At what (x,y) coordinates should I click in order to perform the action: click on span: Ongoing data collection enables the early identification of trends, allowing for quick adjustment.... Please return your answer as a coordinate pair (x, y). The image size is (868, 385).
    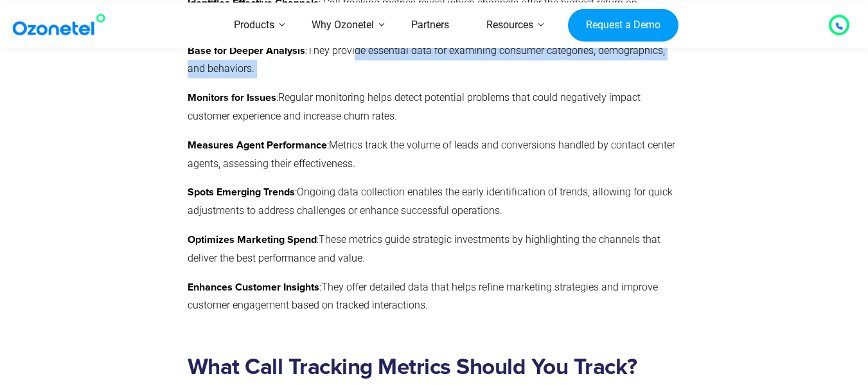
    Looking at the image, I should click on (430, 201).